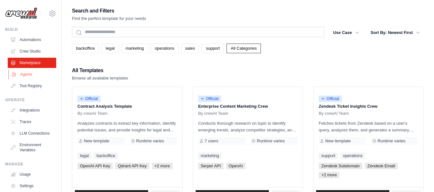 This screenshot has width=434, height=192. What do you see at coordinates (32, 122) in the screenshot?
I see `a: Traces` at bounding box center [32, 122].